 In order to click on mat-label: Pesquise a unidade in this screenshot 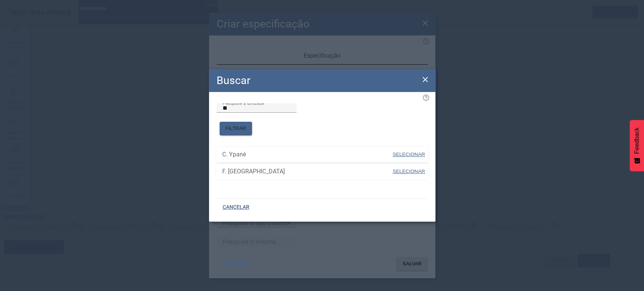, I will do `click(243, 103)`.